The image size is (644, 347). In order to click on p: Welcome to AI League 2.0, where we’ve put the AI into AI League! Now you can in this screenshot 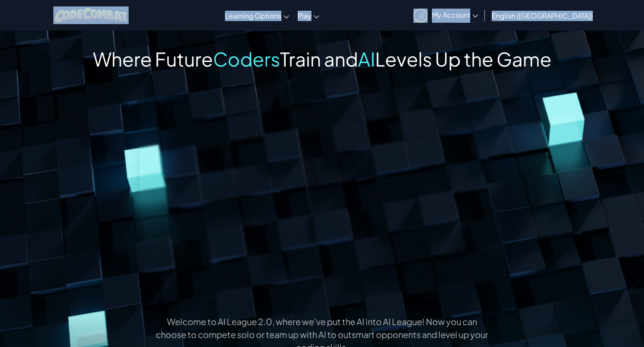, I will do `click(322, 322)`.